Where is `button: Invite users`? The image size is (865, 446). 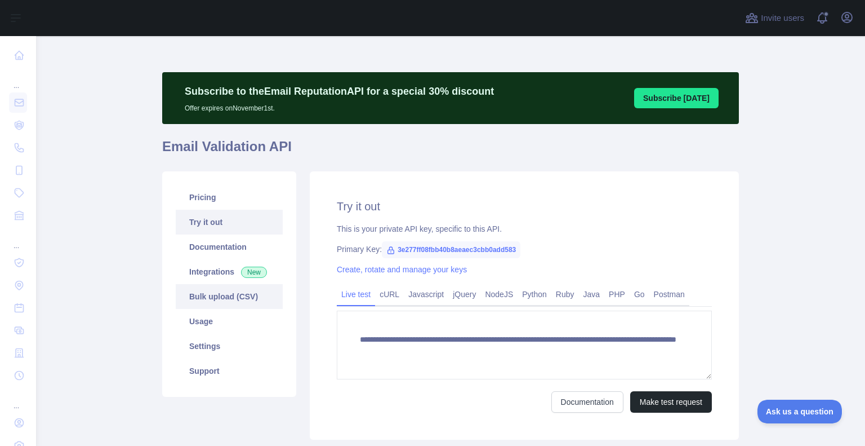 button: Invite users is located at coordinates (775, 18).